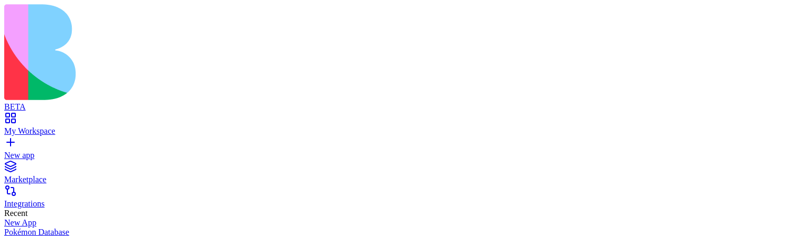 Image resolution: width=798 pixels, height=236 pixels. What do you see at coordinates (216, 52) in the screenshot?
I see `img: logo` at bounding box center [216, 52].